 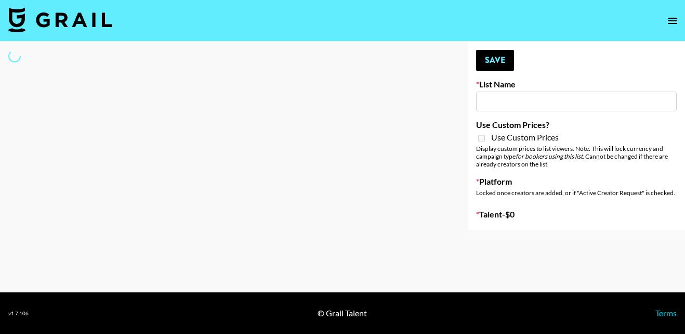 I want to click on button: open drawer, so click(x=673, y=21).